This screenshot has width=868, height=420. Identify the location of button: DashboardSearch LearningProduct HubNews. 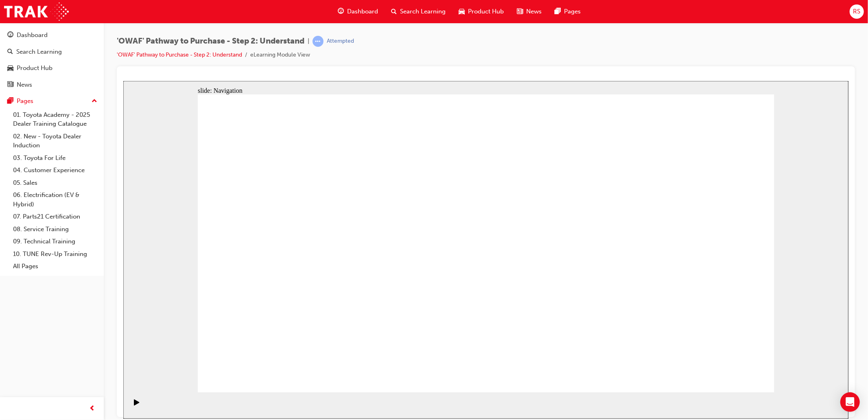
(52, 60).